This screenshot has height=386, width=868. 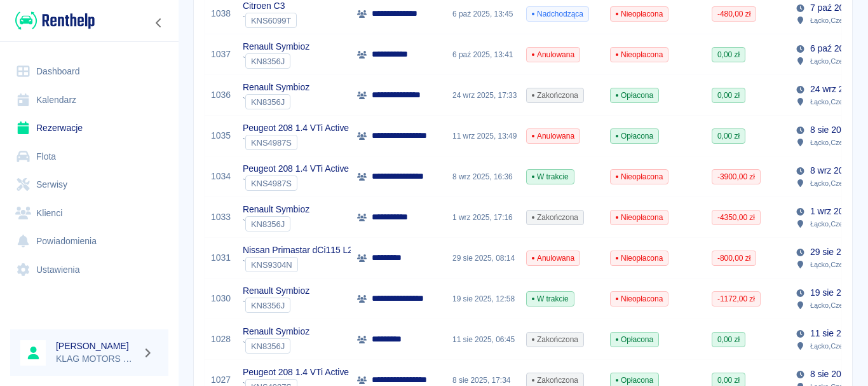 What do you see at coordinates (320, 250) in the screenshot?
I see `p: Nissan Primastar dCi115 L2H1P2 Extra` at bounding box center [320, 250].